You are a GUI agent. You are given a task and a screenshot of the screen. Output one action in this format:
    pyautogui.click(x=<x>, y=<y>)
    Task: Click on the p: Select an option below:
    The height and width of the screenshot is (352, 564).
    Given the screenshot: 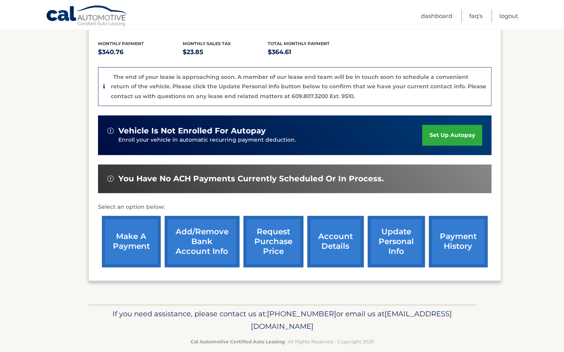 What is the action you would take?
    pyautogui.click(x=295, y=207)
    